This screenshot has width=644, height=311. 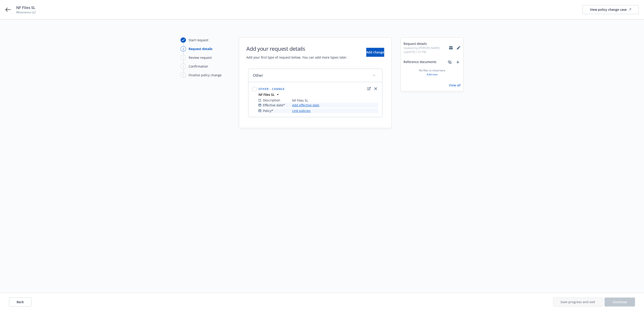 I want to click on div: Confirmation, so click(x=198, y=66).